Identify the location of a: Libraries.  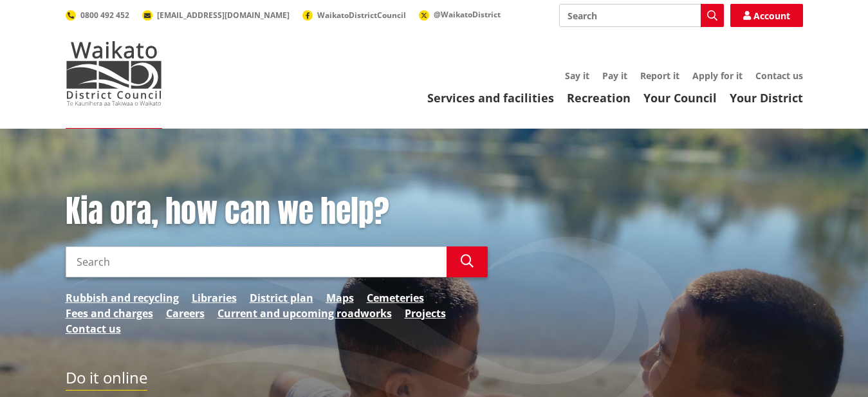
(214, 298).